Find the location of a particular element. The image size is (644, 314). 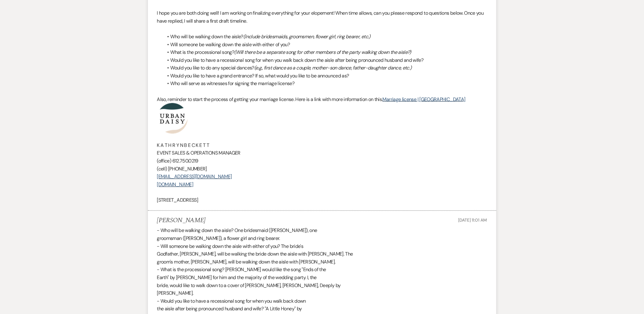

span: (office) 612.750.0219 is located at coordinates (178, 161).